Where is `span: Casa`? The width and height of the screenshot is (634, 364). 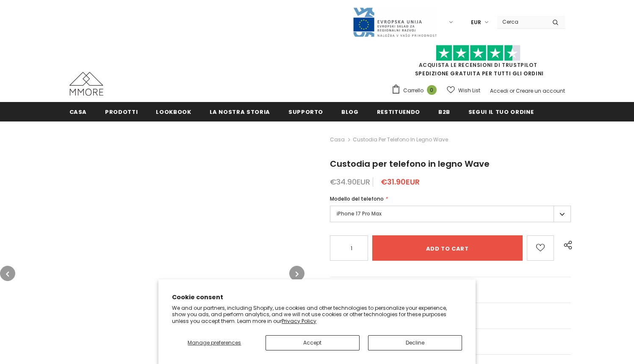 span: Casa is located at coordinates (78, 112).